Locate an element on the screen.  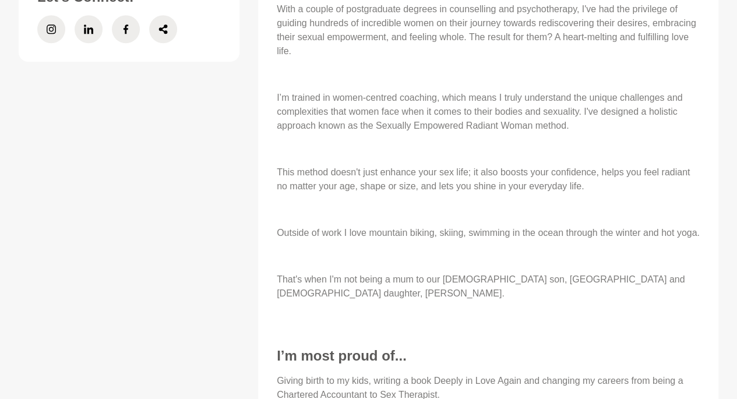
p: I’m trained in women-centred coaching, which means I truly understand the unique challenges and c... is located at coordinates (489, 112).